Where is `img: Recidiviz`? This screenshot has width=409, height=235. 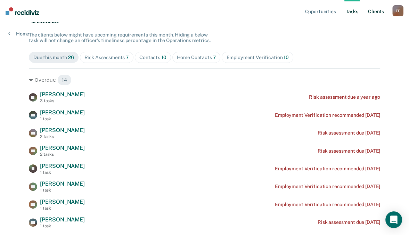
img: Recidiviz is located at coordinates (22, 11).